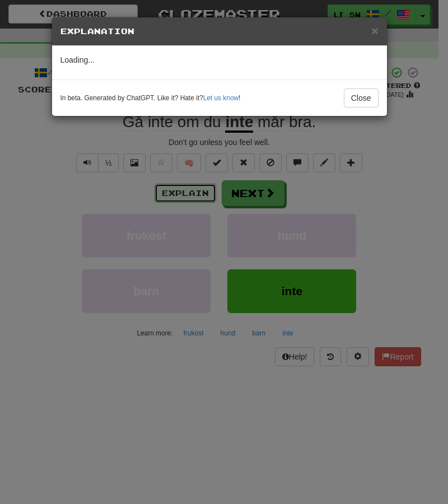 Image resolution: width=448 pixels, height=504 pixels. Describe the element at coordinates (220, 32) in the screenshot. I see `h5: Explanation` at that location.